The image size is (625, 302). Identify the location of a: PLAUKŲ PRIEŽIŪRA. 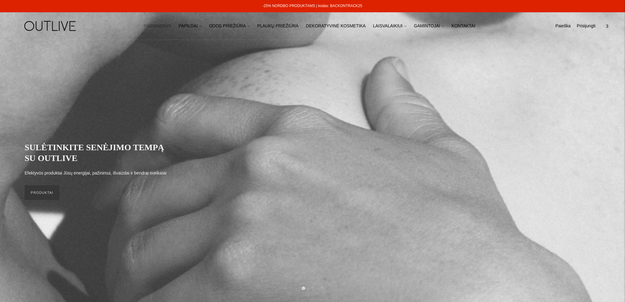
(278, 26).